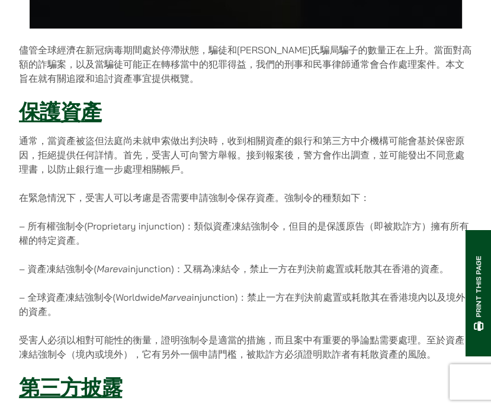 The width and height of the screenshot is (491, 408). I want to click on u: 產, so click(91, 111).